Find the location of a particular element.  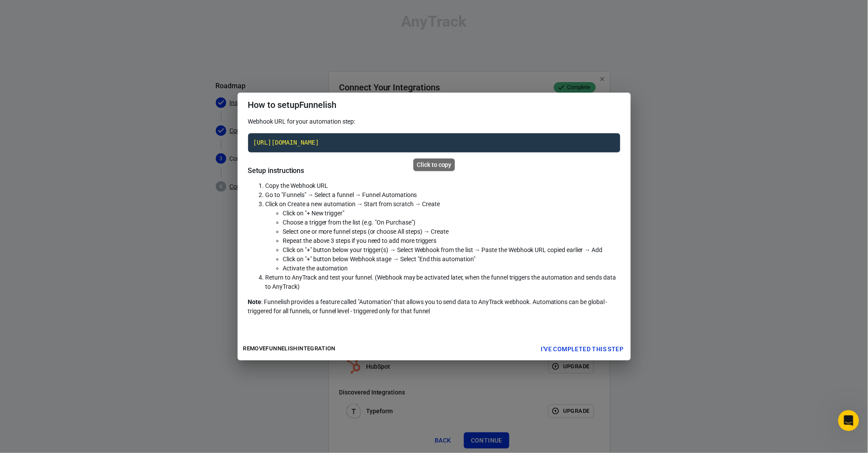

span: Choose a trigger from the list (e.g. "On Purchase") is located at coordinates (349, 222).